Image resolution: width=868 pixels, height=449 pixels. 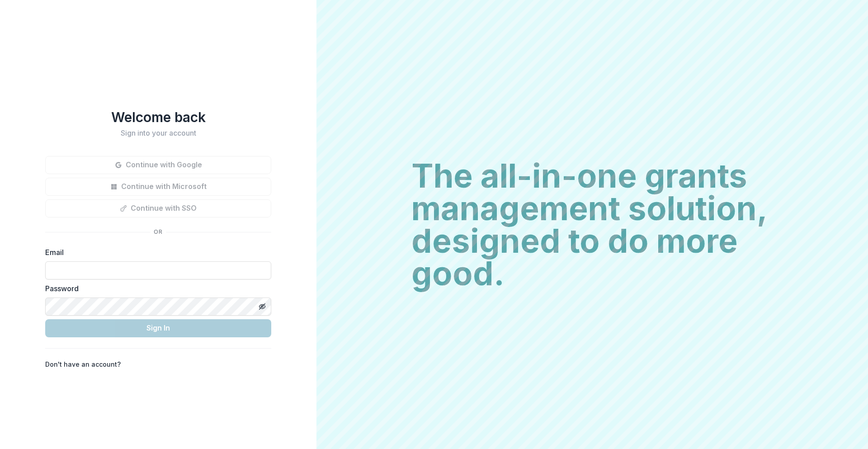 What do you see at coordinates (158, 186) in the screenshot?
I see `button: Continue with Microsoft` at bounding box center [158, 186].